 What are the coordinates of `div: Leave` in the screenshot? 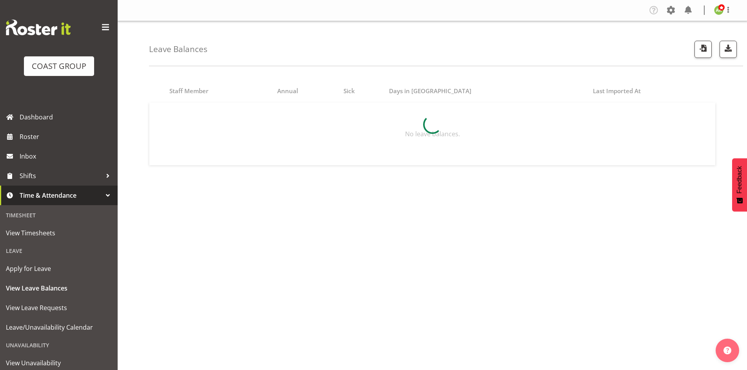 It's located at (59, 251).